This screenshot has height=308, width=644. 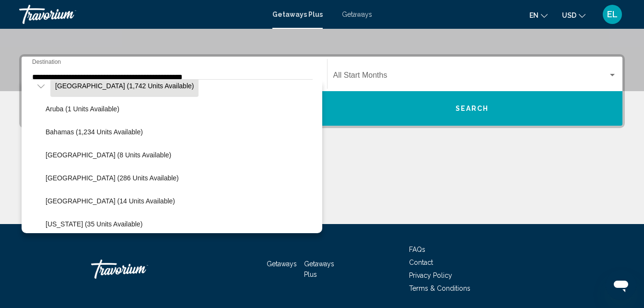 I want to click on span: FAQs, so click(x=417, y=249).